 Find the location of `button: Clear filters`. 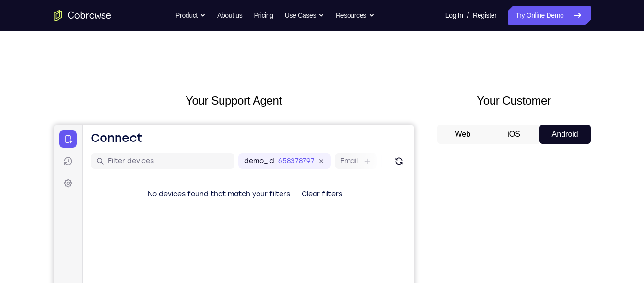

button: Clear filters is located at coordinates (268, 69).